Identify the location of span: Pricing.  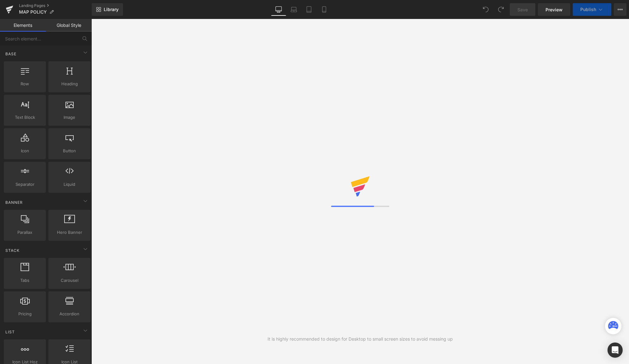
(25, 313).